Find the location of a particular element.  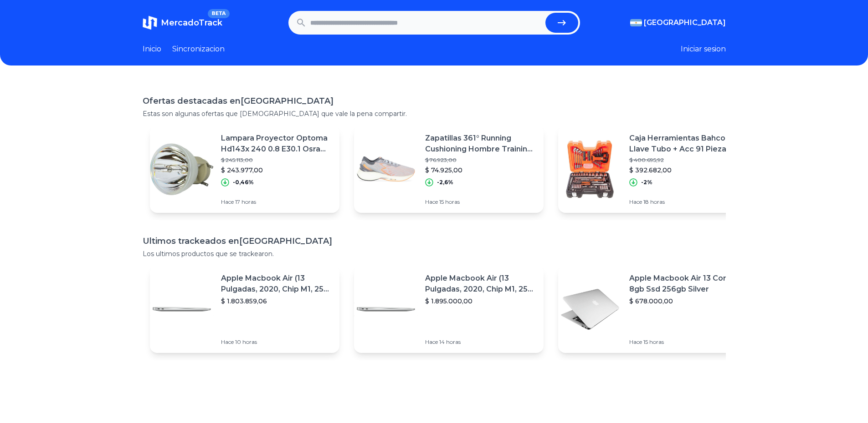

p: $ 74.925,00 is located at coordinates (481, 170).